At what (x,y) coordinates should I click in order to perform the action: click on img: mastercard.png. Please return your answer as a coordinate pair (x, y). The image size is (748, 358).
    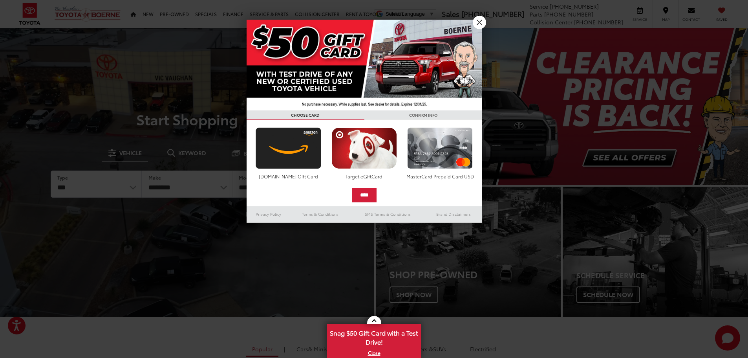
    Looking at the image, I should click on (440, 148).